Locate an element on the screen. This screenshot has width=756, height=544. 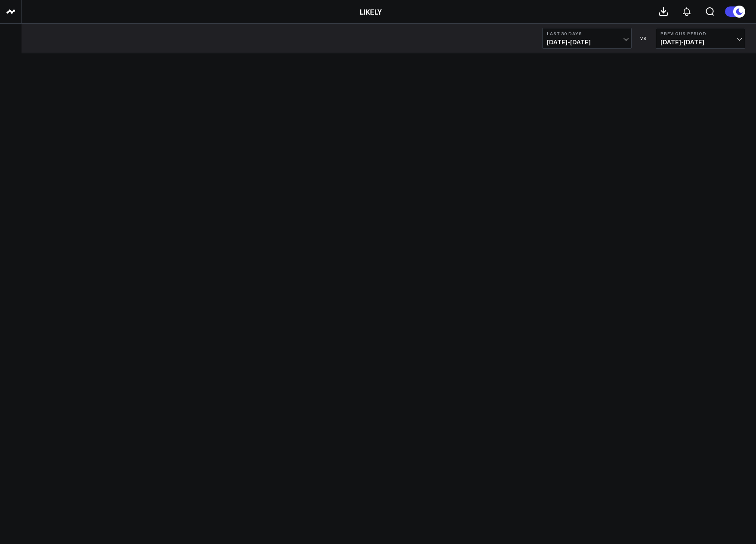
div: VS is located at coordinates (643, 38).